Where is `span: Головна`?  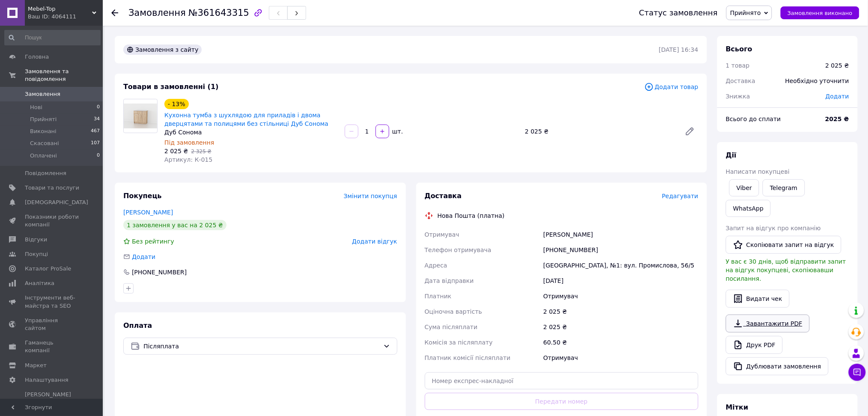
span: Головна is located at coordinates (37, 57).